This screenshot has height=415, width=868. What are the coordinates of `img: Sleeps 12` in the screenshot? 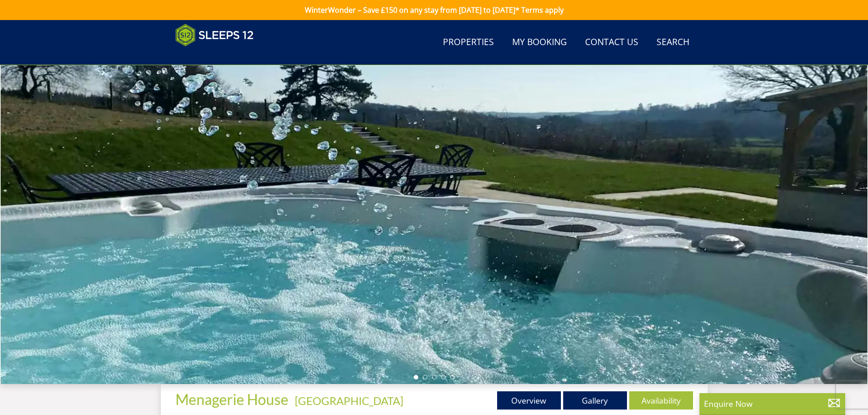 It's located at (214, 35).